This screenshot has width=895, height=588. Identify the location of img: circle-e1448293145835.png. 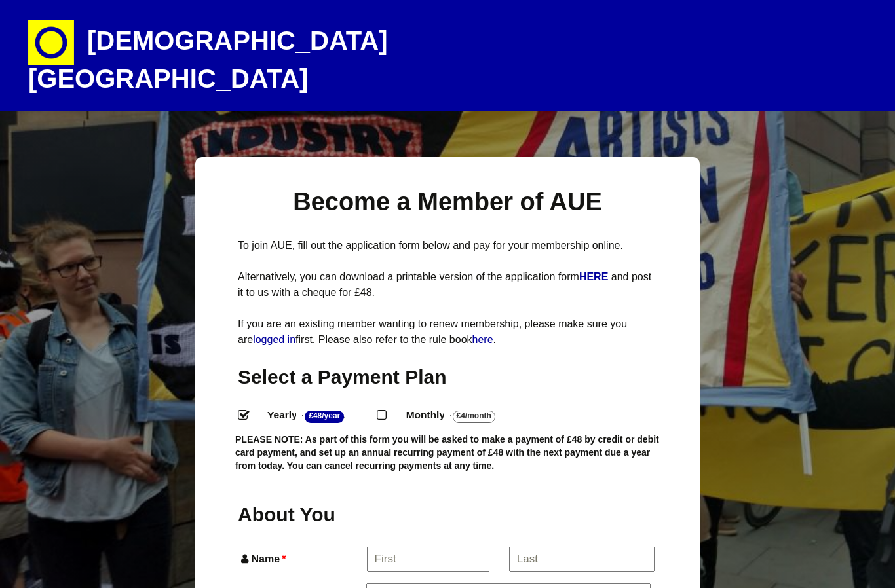
(51, 42).